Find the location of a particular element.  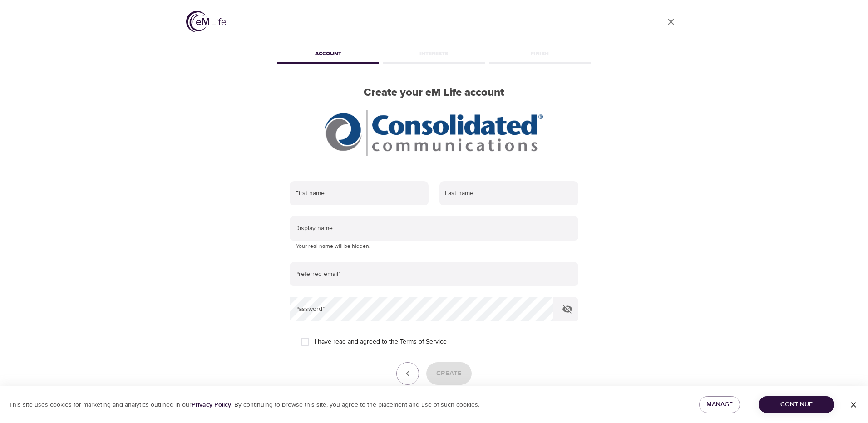

button: Manage is located at coordinates (720, 404).